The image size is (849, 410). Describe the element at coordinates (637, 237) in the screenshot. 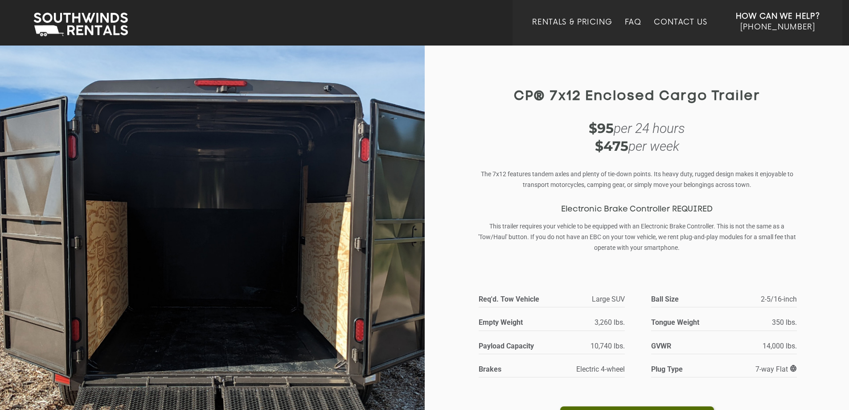

I see `p: This trailer requires your vehicle to be equipped with an Electronic Brake Controller. This is no...` at that location.